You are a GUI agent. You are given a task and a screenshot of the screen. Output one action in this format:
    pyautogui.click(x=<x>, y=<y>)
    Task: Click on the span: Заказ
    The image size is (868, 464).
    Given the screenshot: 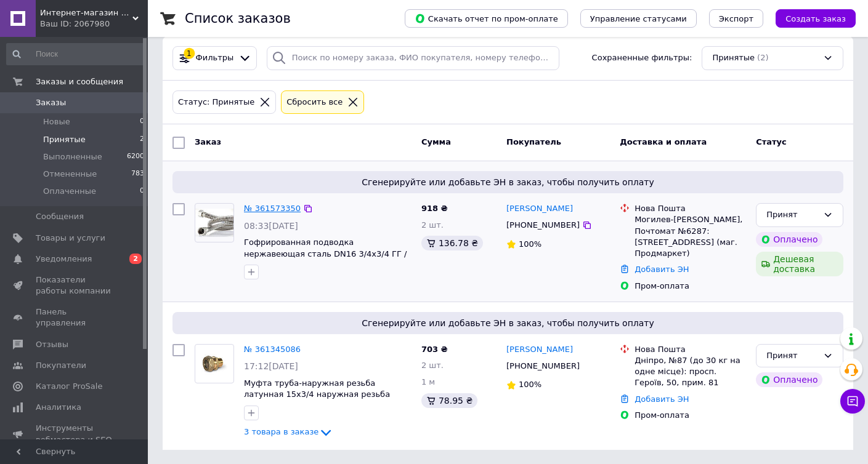 What is the action you would take?
    pyautogui.click(x=208, y=142)
    